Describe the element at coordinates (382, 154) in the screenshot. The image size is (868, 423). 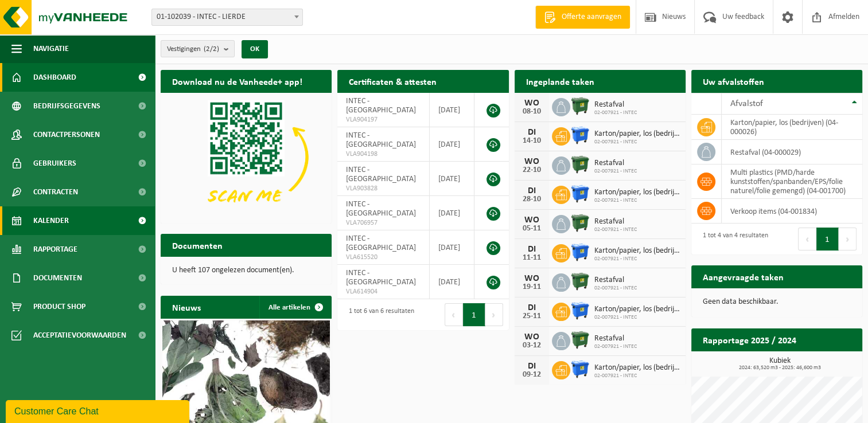
I see `span: VLA904198` at that location.